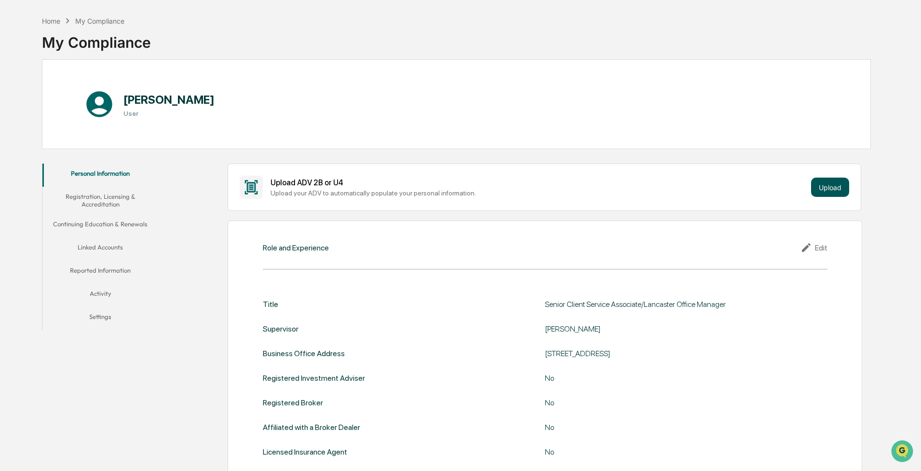  Describe the element at coordinates (296, 247) in the screenshot. I see `div: Role and Experience` at that location.